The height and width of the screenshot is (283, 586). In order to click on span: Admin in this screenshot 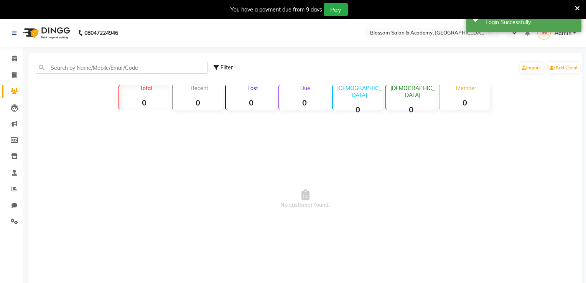, I will do `click(563, 33)`.